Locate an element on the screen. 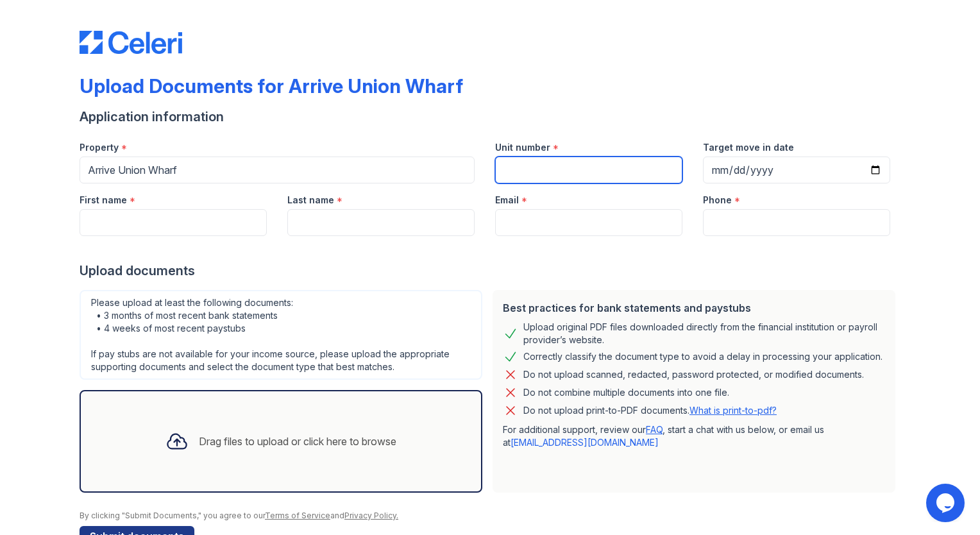  img: CE_Logo_Blue-a8612792a0a2168367f1c8372b55b34899dd931a85d93a1a3d3e32e68fde9ad4.png is located at coordinates (131, 42).